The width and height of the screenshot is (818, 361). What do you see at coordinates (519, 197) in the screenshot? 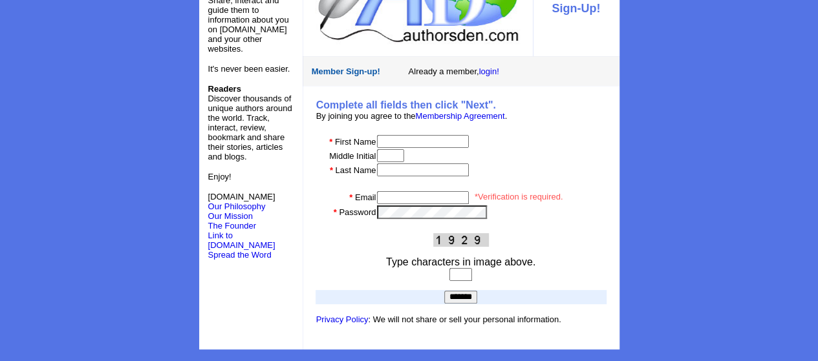
I see `font: *Verification is required.` at bounding box center [519, 197].